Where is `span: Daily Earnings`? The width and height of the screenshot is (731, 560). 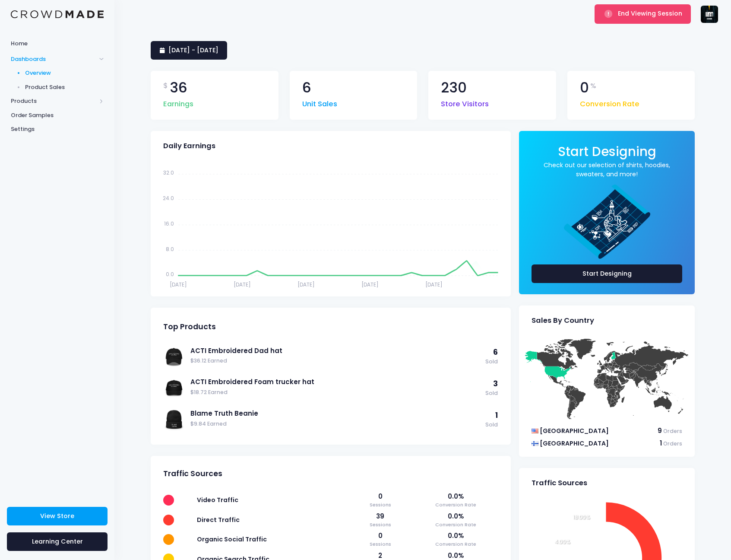 span: Daily Earnings is located at coordinates (189, 146).